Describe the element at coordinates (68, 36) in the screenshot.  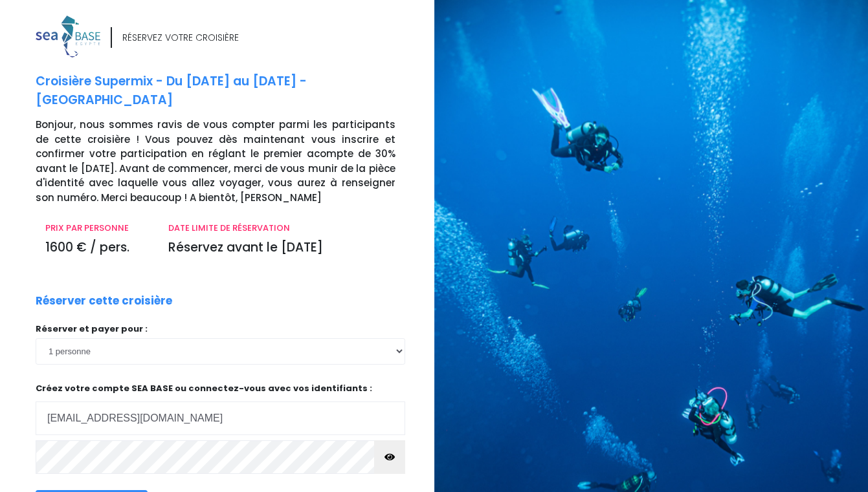
I see `img: logo_color1.png` at that location.